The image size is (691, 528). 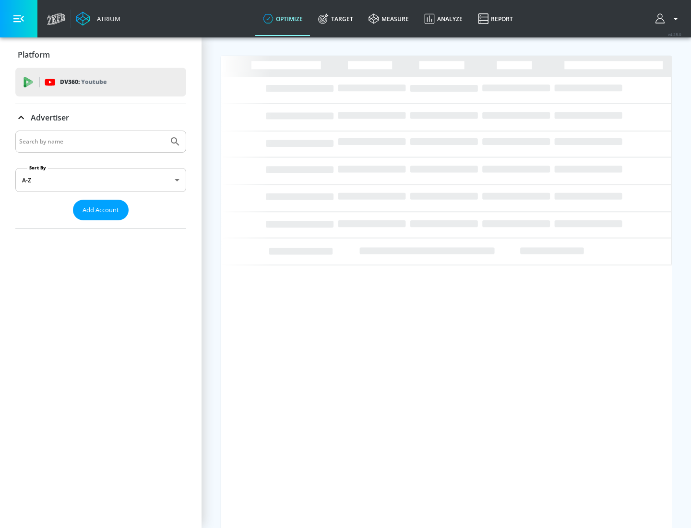 What do you see at coordinates (675, 34) in the screenshot?
I see `span: v 4.28.0` at bounding box center [675, 34].